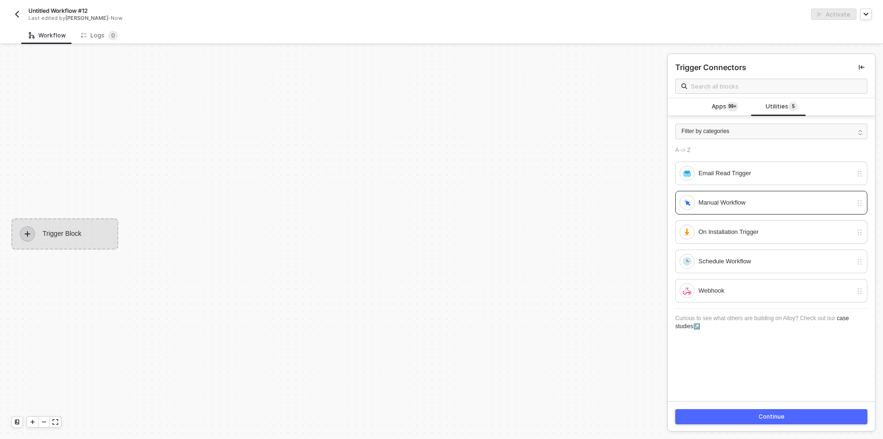 This screenshot has width=883, height=439. I want to click on span: icon-minus, so click(44, 422).